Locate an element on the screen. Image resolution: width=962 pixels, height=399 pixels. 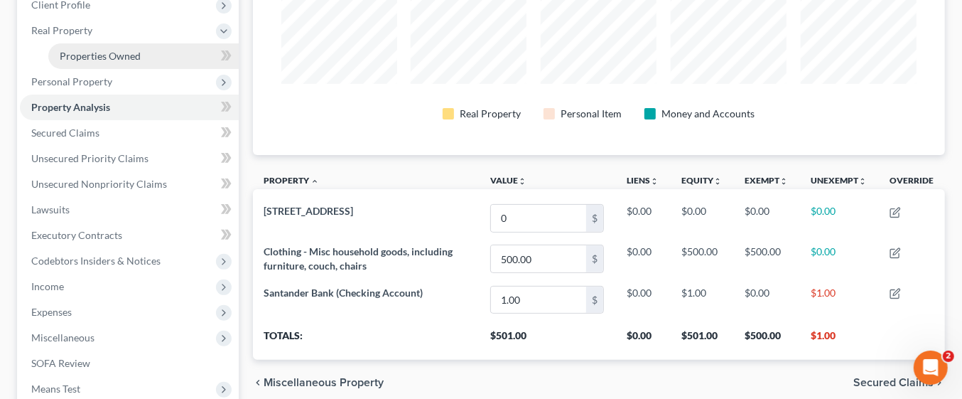
a: Executory Contracts is located at coordinates (129, 235).